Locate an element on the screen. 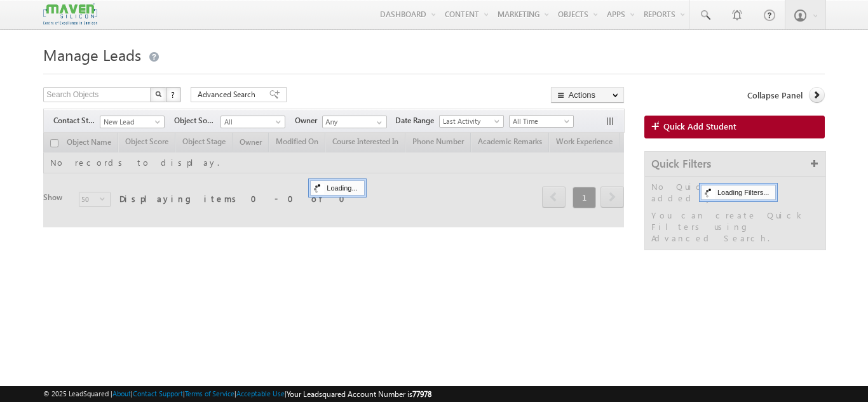 Image resolution: width=868 pixels, height=402 pixels. span: Object Source is located at coordinates (197, 121).